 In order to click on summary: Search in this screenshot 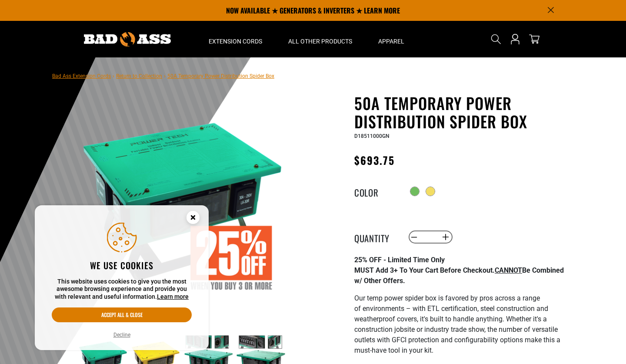, I will do `click(496, 39)`.